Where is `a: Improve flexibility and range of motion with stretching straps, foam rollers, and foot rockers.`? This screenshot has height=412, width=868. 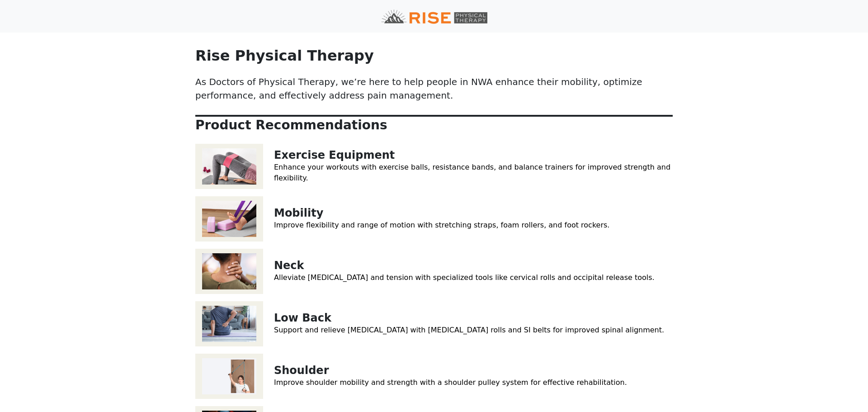
a: Improve flexibility and range of motion with stretching straps, foam rollers, and foot rockers. is located at coordinates (441, 225).